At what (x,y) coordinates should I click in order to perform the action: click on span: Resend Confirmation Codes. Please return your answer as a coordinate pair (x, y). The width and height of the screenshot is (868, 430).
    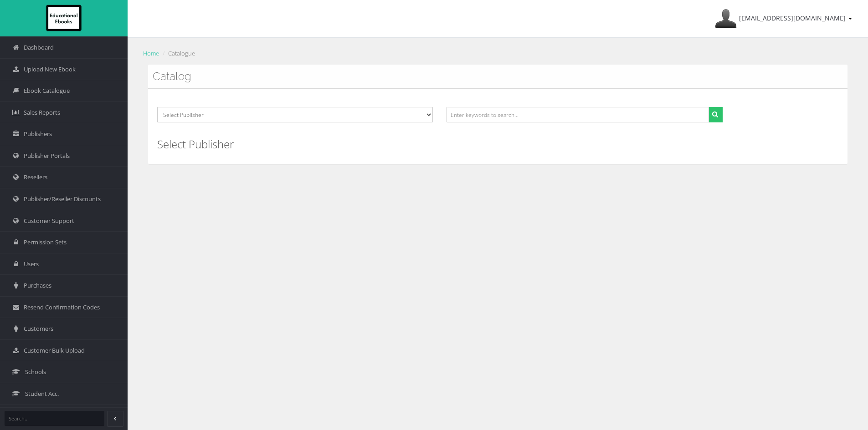
    Looking at the image, I should click on (61, 307).